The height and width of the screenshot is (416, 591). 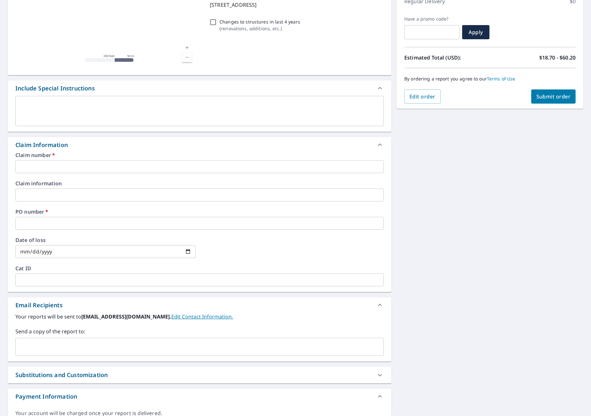 What do you see at coordinates (260, 22) in the screenshot?
I see `p: Changes to structures in last 4 years` at bounding box center [260, 22].